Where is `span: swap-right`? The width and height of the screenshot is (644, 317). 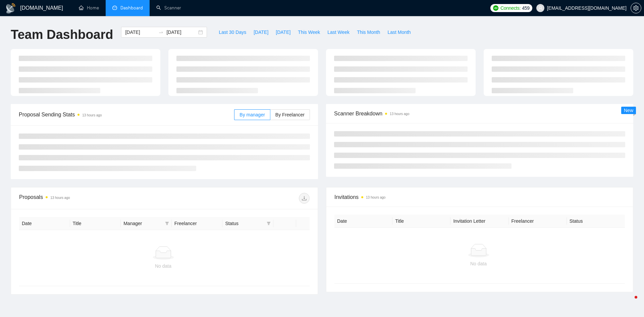
span: swap-right is located at coordinates (161, 33).